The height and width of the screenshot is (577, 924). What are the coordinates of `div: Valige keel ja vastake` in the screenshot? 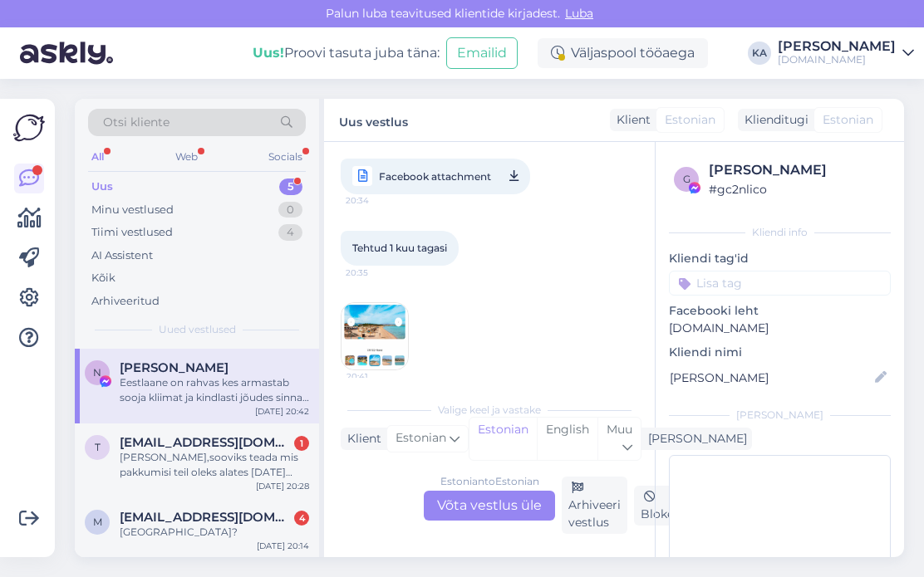 It's located at (489, 410).